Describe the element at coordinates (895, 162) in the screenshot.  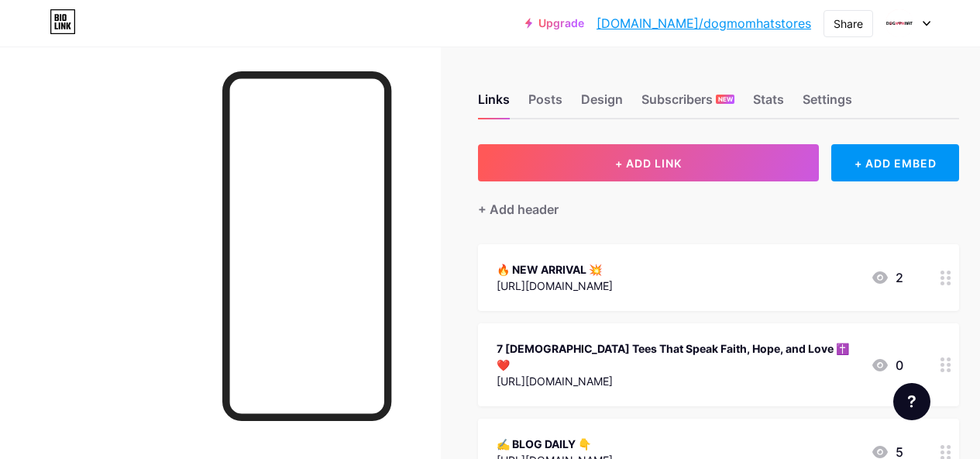
I see `div: + ADD EMBED` at that location.